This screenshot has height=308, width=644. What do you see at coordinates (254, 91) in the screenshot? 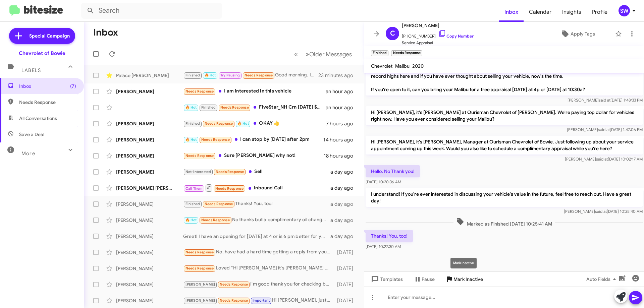
I see `div: I am interested in this vehicle` at bounding box center [254, 91].